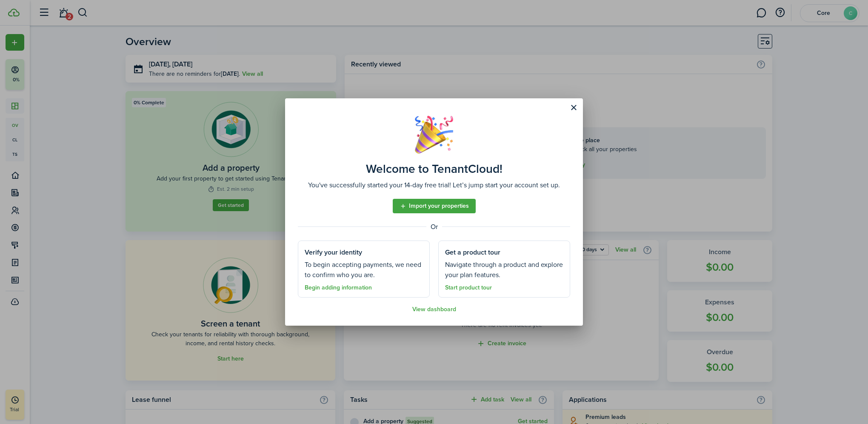  I want to click on assembled-view-section-description: Navigate through a product and explore your plan features., so click(504, 270).